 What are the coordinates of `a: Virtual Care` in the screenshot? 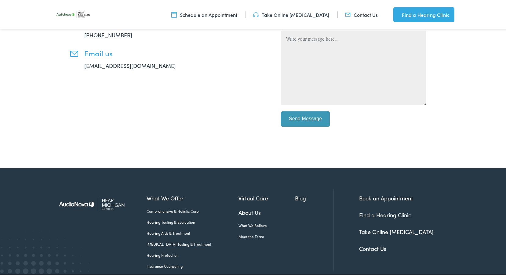 It's located at (267, 196).